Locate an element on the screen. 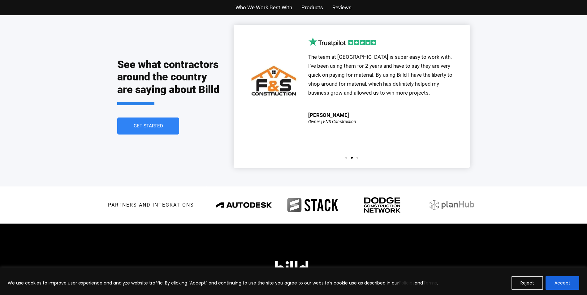  span: Go to slide 1 is located at coordinates (346, 158).